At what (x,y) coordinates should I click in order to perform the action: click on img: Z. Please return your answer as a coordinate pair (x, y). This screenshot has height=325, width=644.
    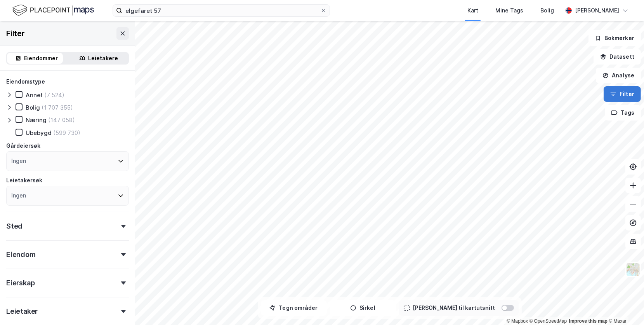
    Looking at the image, I should click on (633, 269).